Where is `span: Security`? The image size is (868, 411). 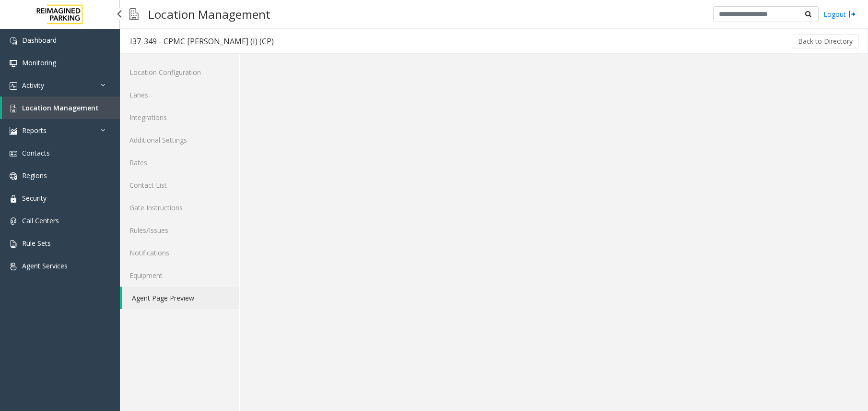
span: Security is located at coordinates (34, 198).